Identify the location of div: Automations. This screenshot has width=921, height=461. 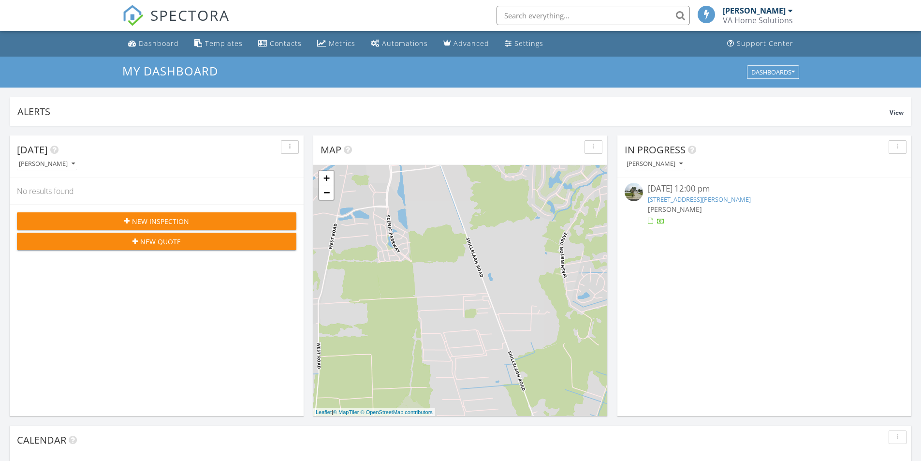
(405, 43).